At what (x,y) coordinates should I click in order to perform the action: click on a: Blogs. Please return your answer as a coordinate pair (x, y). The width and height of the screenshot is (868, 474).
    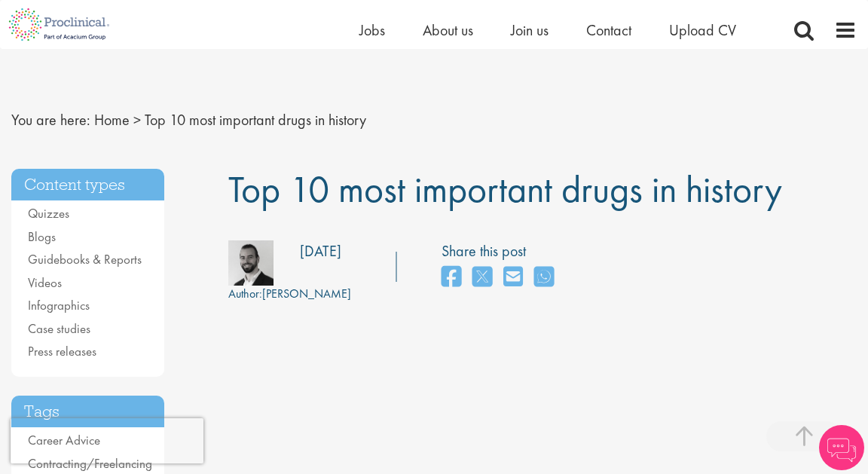
    Looking at the image, I should click on (41, 237).